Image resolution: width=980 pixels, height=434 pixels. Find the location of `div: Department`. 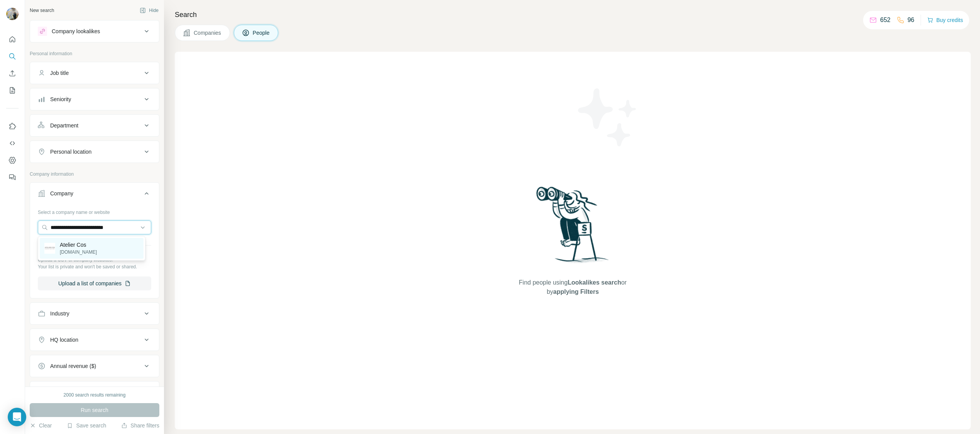

div: Department is located at coordinates (64, 126).